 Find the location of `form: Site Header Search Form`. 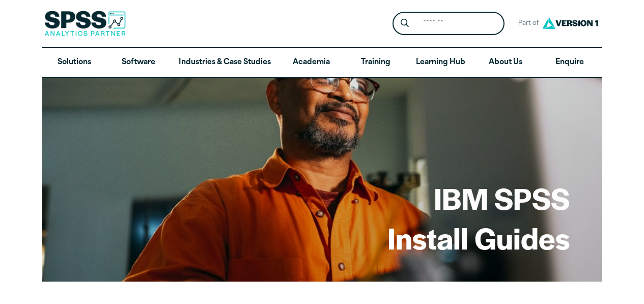

form: Site Header Search Form is located at coordinates (449, 24).